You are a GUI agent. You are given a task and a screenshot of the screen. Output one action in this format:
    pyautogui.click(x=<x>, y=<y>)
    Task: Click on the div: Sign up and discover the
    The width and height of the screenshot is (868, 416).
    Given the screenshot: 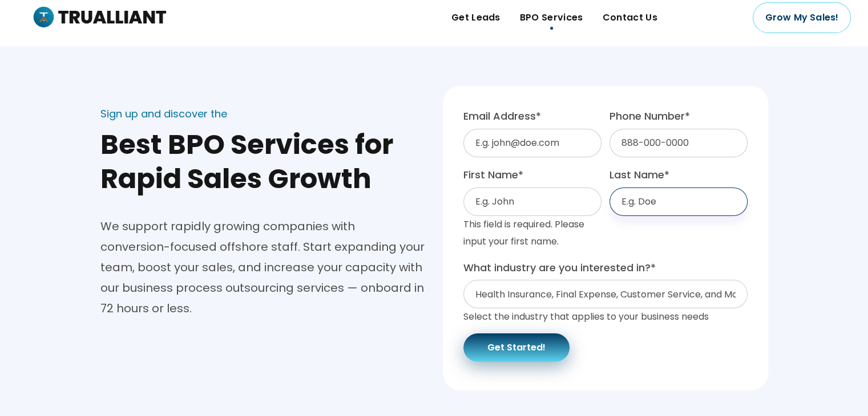 What is the action you would take?
    pyautogui.click(x=163, y=114)
    